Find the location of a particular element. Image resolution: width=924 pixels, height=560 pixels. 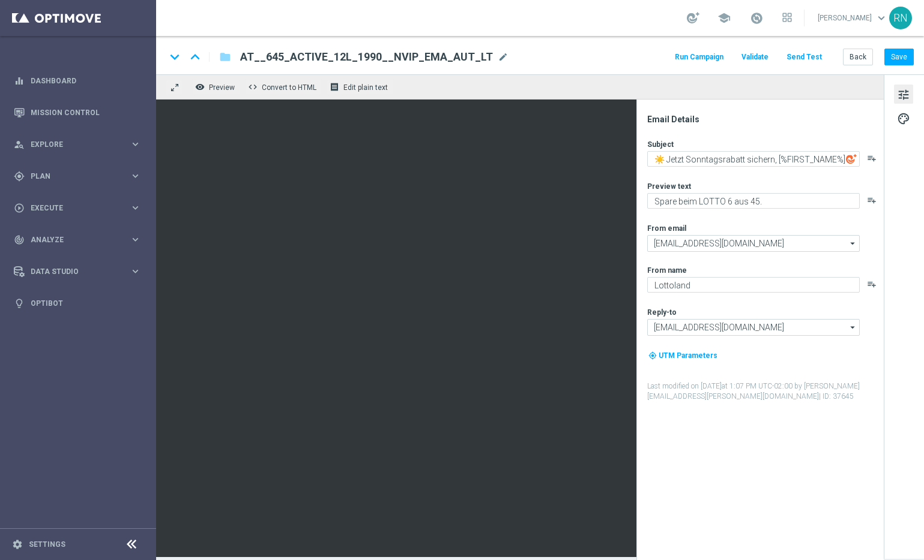

button: folder is located at coordinates (225, 57).